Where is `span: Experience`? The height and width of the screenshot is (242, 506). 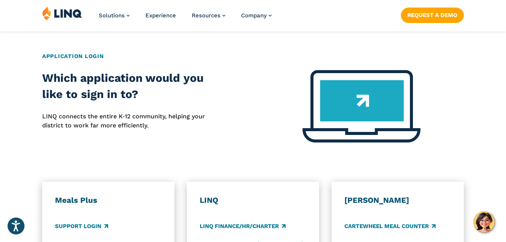
span: Experience is located at coordinates (161, 15).